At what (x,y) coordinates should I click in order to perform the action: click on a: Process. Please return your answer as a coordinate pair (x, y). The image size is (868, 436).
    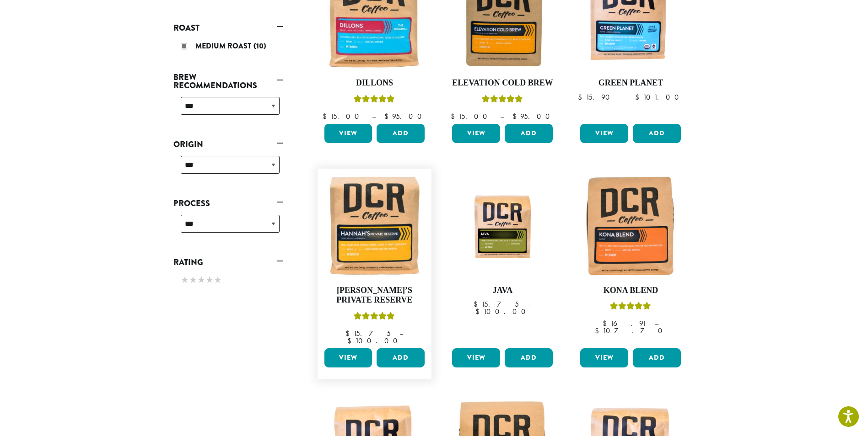
    Looking at the image, I should click on (229, 204).